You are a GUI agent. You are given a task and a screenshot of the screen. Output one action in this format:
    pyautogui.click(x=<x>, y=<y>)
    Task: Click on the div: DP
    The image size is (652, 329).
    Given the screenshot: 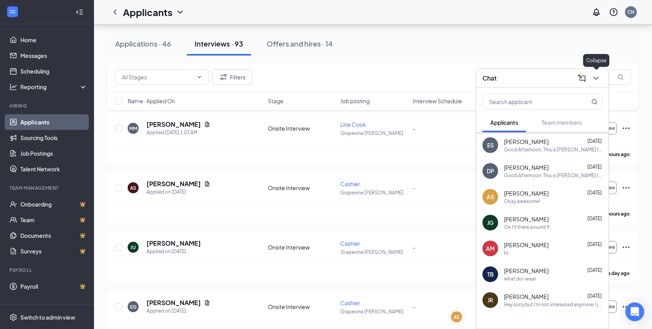 What is the action you would take?
    pyautogui.click(x=490, y=171)
    